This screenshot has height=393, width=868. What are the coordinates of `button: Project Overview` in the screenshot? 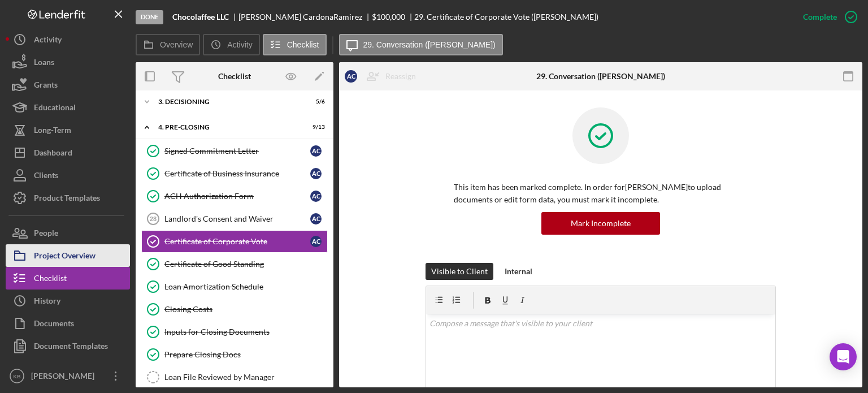 It's located at (68, 255).